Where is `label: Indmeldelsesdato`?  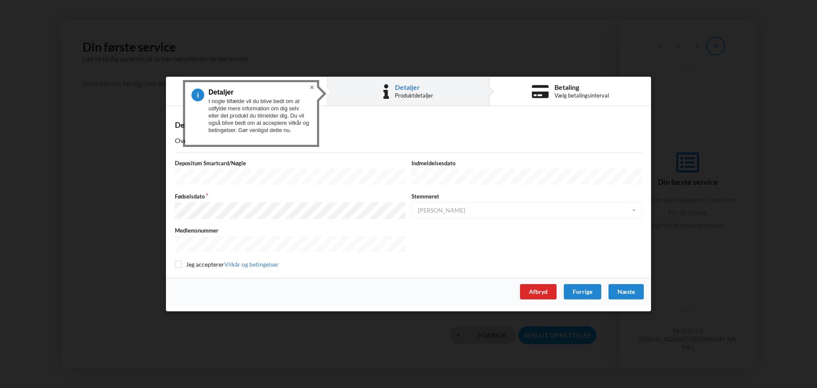 label: Indmeldelsesdato is located at coordinates (527, 163).